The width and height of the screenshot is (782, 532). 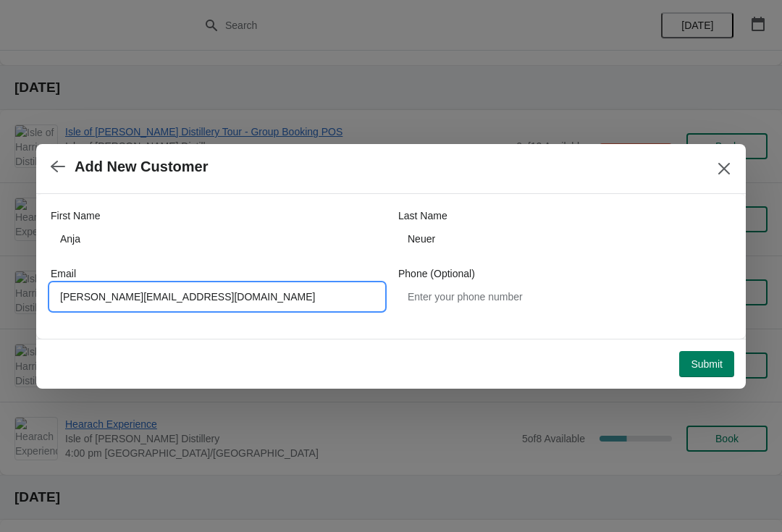 I want to click on label: Phone (Optional), so click(x=436, y=274).